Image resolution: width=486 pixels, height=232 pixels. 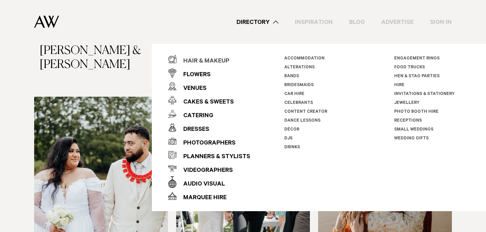 I want to click on a: Jewellery, so click(x=407, y=103).